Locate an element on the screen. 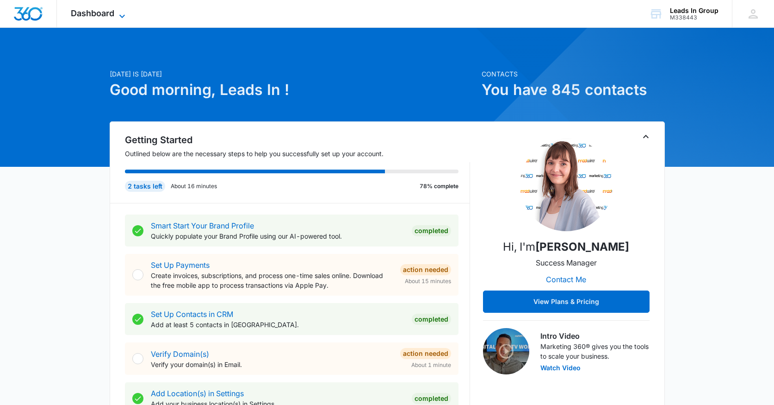 This screenshot has width=774, height=405. p: 78% complete is located at coordinates (439, 186).